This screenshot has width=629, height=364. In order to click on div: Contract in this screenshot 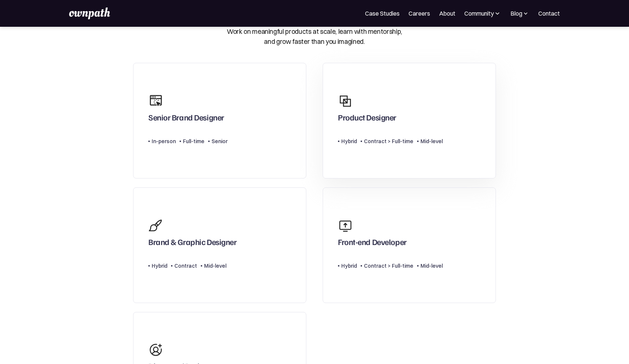, I will do `click(186, 266)`.